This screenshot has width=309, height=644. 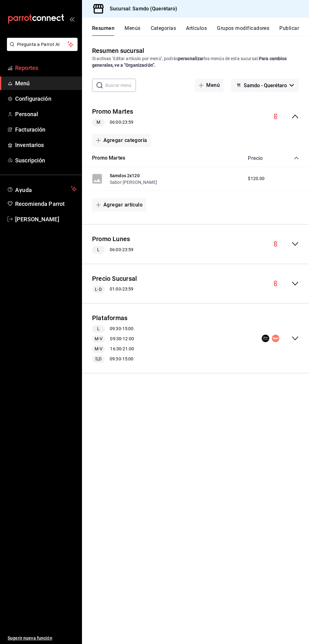 What do you see at coordinates (103, 30) in the screenshot?
I see `button: Resumen` at bounding box center [103, 30].